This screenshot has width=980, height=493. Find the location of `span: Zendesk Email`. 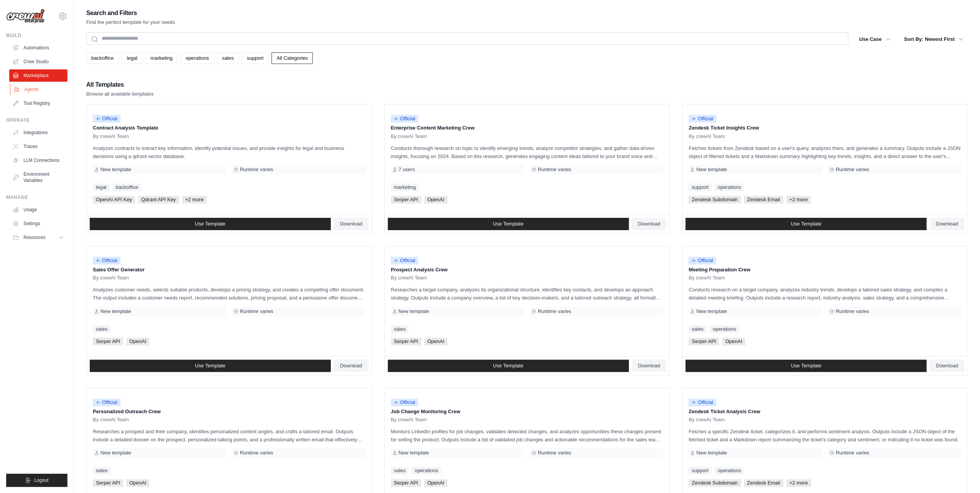

span: Zendesk Email is located at coordinates (764, 199).